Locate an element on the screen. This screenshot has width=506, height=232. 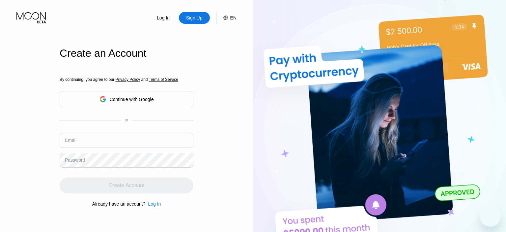
span: Terms of Service is located at coordinates (163, 79).